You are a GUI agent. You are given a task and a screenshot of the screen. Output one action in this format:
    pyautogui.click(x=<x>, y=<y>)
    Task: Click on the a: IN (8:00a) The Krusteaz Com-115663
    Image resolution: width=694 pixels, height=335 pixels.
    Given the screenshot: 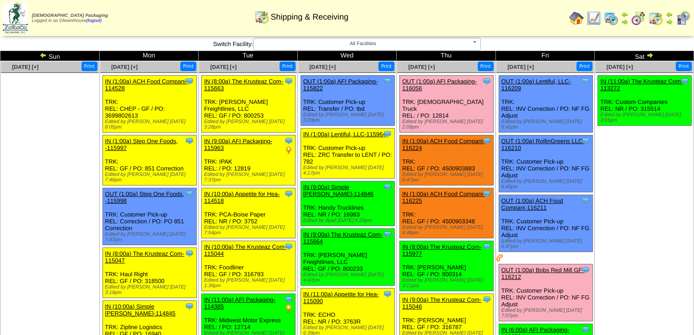 What is the action you would take?
    pyautogui.click(x=244, y=85)
    